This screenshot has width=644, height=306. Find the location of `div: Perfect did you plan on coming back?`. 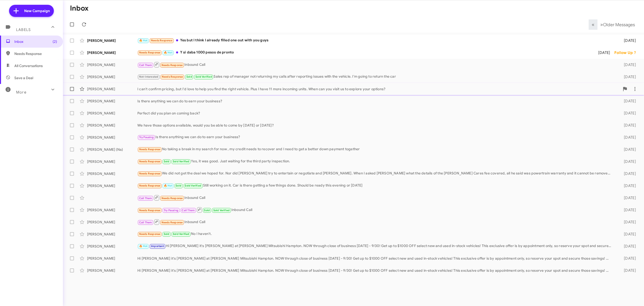

div: Perfect did you plan on coming back? is located at coordinates (376, 113).